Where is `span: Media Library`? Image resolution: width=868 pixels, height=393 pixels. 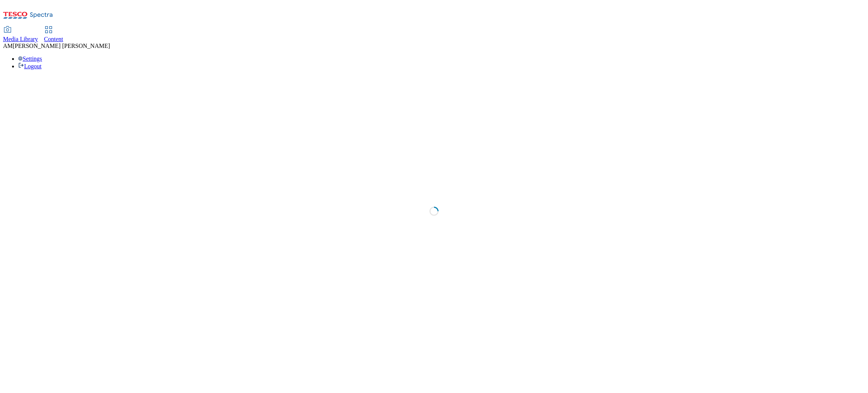 span: Media Library is located at coordinates (21, 39).